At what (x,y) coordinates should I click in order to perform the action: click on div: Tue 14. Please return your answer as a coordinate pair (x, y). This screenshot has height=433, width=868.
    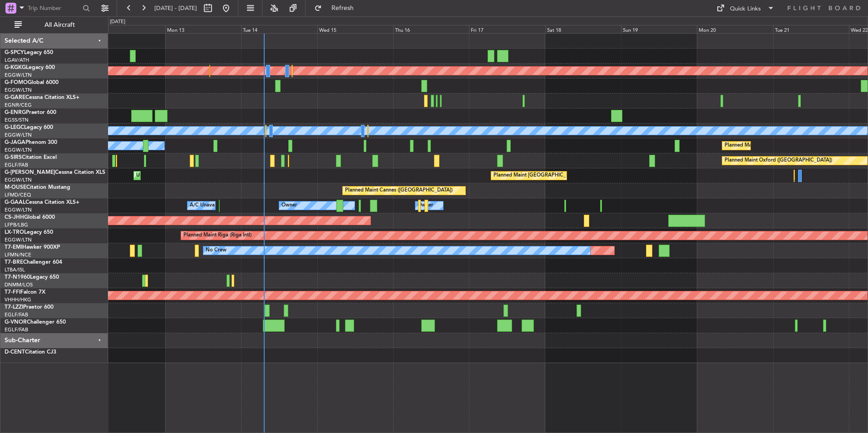
    Looking at the image, I should click on (278, 29).